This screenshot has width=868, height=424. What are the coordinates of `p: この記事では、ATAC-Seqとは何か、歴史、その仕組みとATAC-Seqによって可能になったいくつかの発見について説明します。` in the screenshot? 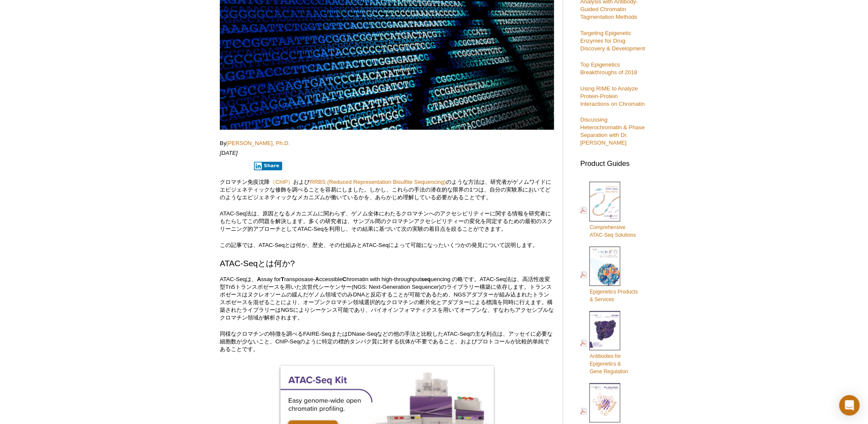 It's located at (387, 245).